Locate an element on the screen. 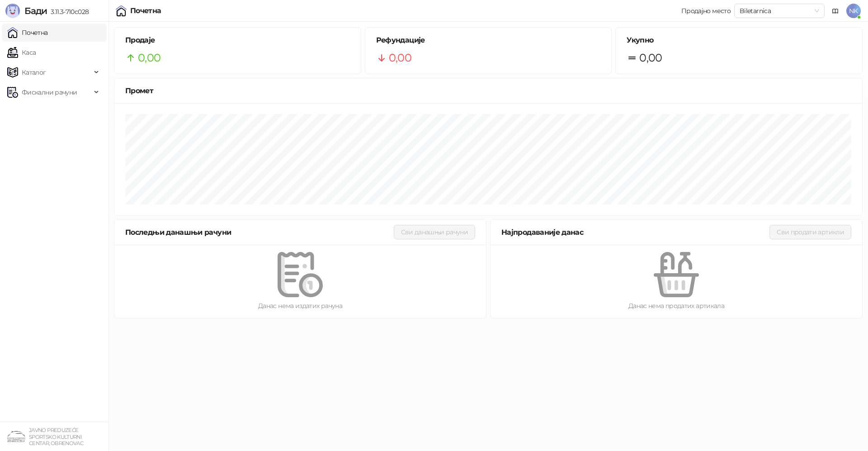  button: Сви продати артикли is located at coordinates (810, 232).